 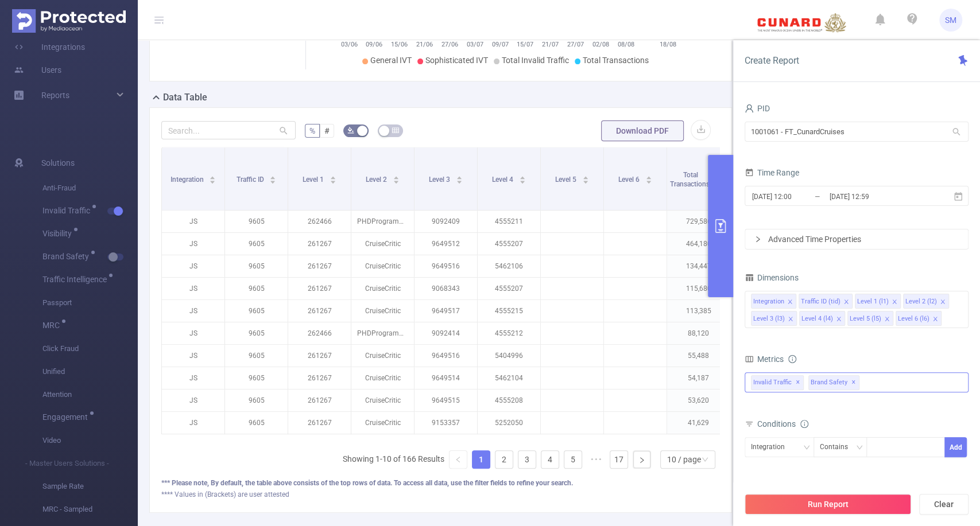 I want to click on div: Traffic ID (tid), so click(x=820, y=301).